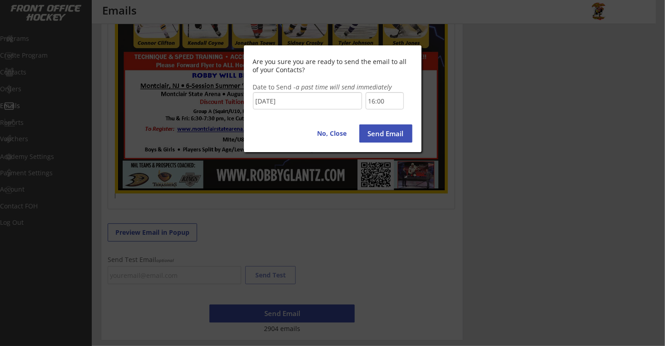 The height and width of the screenshot is (346, 665). Describe the element at coordinates (344, 87) in the screenshot. I see `em: a past time will send immediately` at that location.